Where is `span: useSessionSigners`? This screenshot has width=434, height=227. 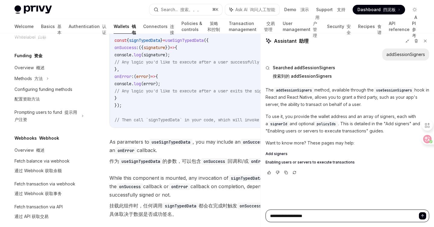
span: useSessionSigners is located at coordinates (394, 90).